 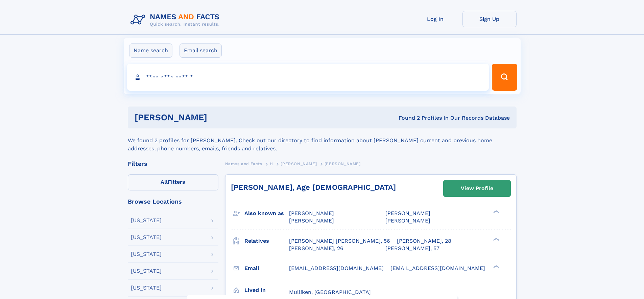 I want to click on h3: Also known as, so click(x=267, y=213).